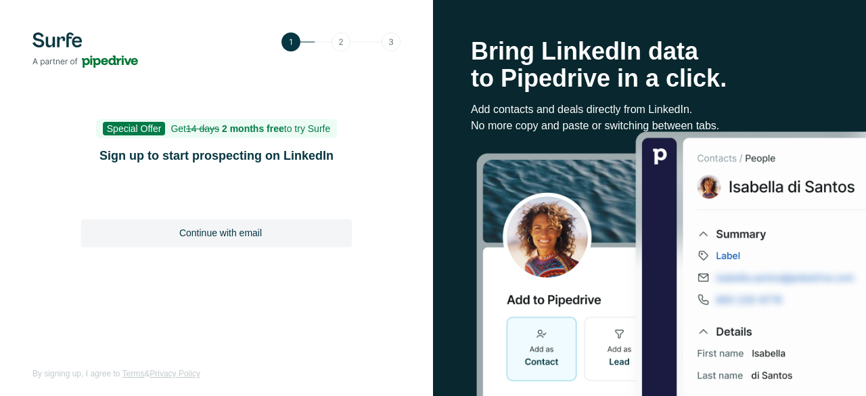  Describe the element at coordinates (85, 50) in the screenshot. I see `img: Surfe's logo` at that location.